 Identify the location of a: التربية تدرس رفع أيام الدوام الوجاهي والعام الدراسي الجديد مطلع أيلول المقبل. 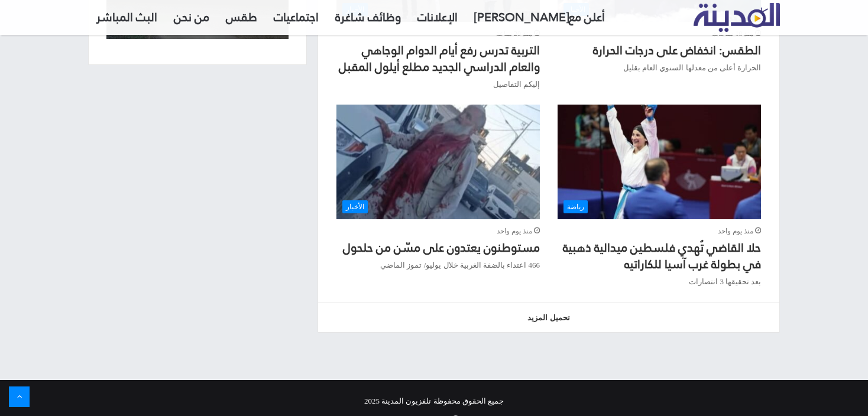
(440, 59).